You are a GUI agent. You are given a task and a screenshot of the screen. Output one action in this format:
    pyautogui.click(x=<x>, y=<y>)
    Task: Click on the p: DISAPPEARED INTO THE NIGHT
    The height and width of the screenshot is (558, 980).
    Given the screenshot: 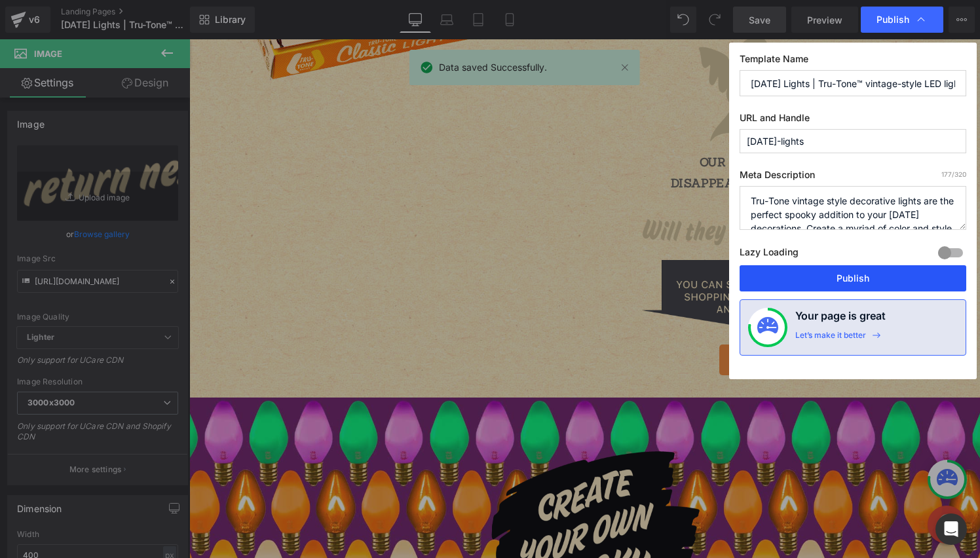 What is the action you would take?
    pyautogui.click(x=585, y=144)
    